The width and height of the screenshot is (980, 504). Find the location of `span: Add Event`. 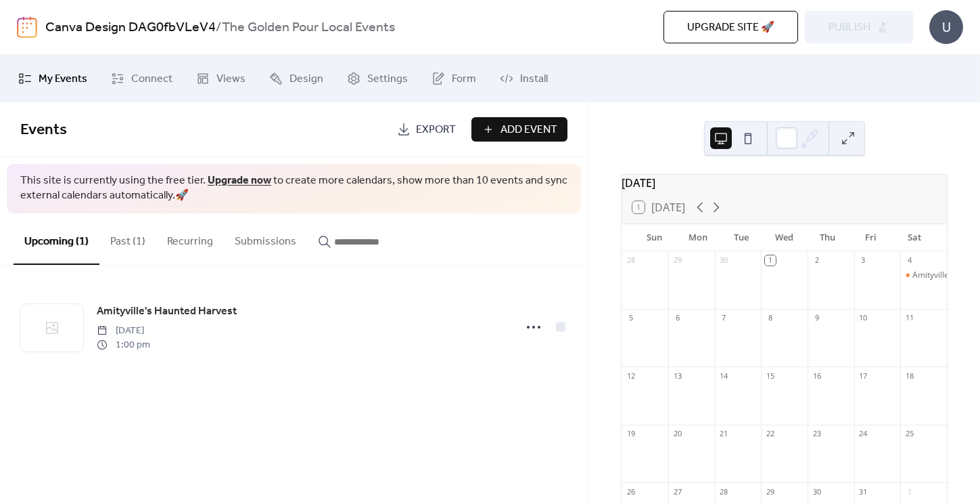

span: Add Event is located at coordinates (529, 130).